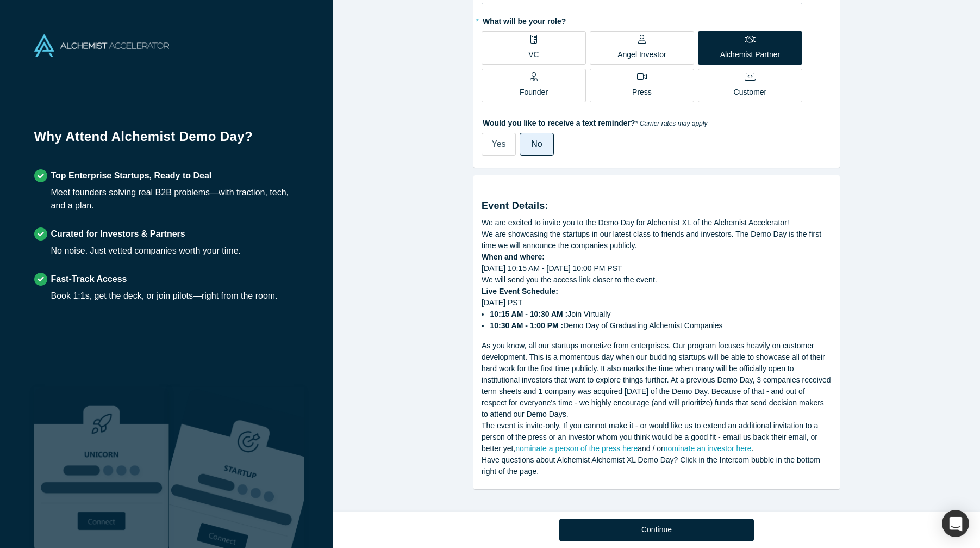 The width and height of the screenshot is (980, 548). What do you see at coordinates (671, 124) in the screenshot?
I see `em: * Carrier rates may apply` at bounding box center [671, 124].